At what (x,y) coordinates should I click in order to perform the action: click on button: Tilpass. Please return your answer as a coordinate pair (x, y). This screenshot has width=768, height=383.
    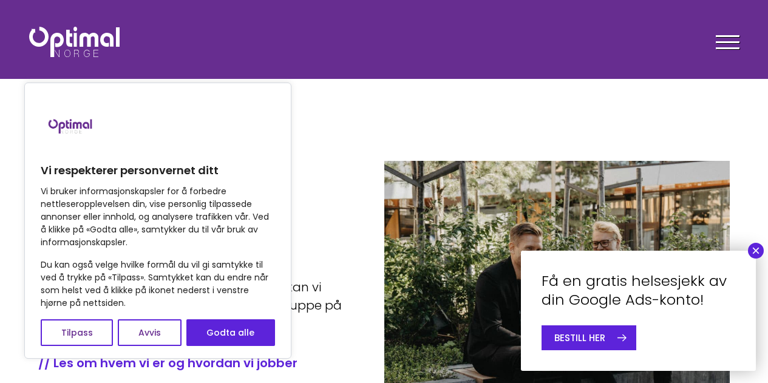
    Looking at the image, I should click on (76, 333).